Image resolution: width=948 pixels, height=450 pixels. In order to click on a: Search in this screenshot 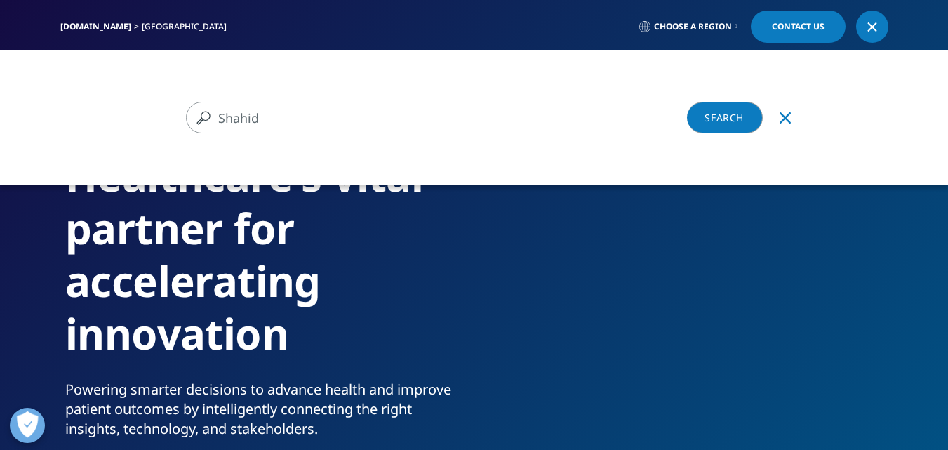, I will do `click(725, 117)`.